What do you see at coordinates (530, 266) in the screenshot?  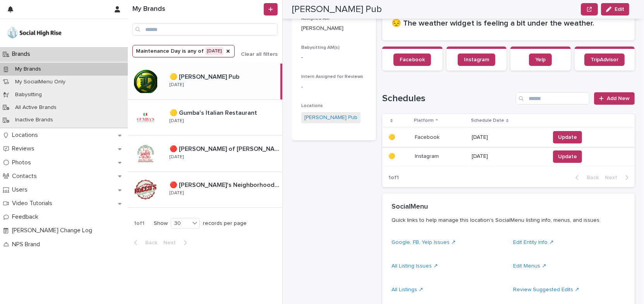 I see `a: Edit Menus ↗` at bounding box center [530, 266].